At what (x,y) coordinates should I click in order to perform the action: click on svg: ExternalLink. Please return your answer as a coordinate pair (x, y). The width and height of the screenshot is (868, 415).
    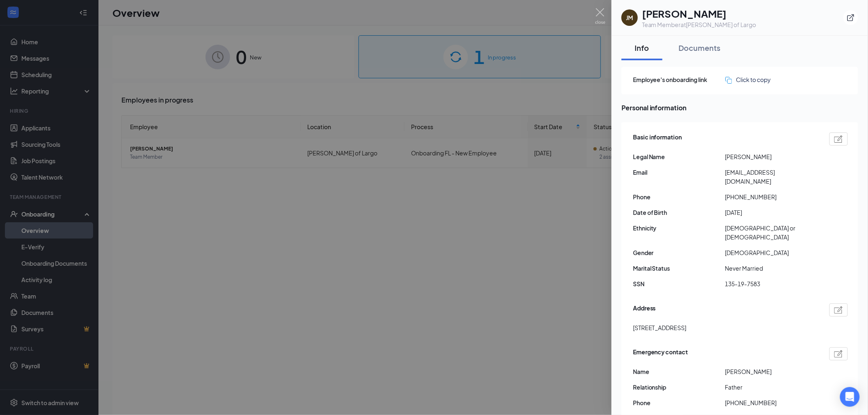
    Looking at the image, I should click on (851, 18).